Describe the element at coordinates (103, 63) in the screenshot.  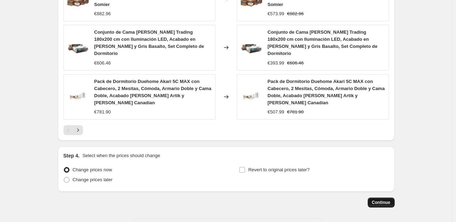
I see `div: €606.46` at that location.